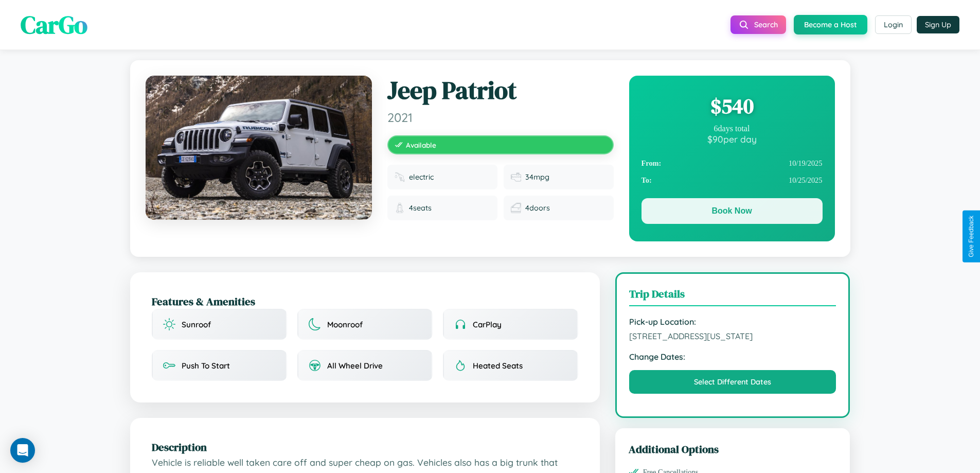 The image size is (980, 473). Describe the element at coordinates (733, 449) in the screenshot. I see `h3: Additional Options` at that location.